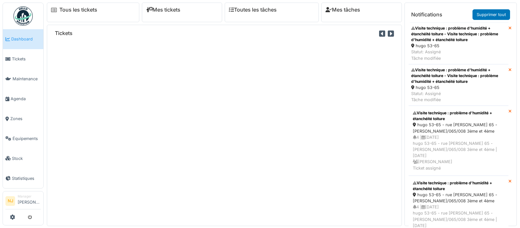 The height and width of the screenshot is (228, 520). Describe the element at coordinates (23, 16) in the screenshot. I see `img: Badge_color-CXgf-gQk.svg` at that location.